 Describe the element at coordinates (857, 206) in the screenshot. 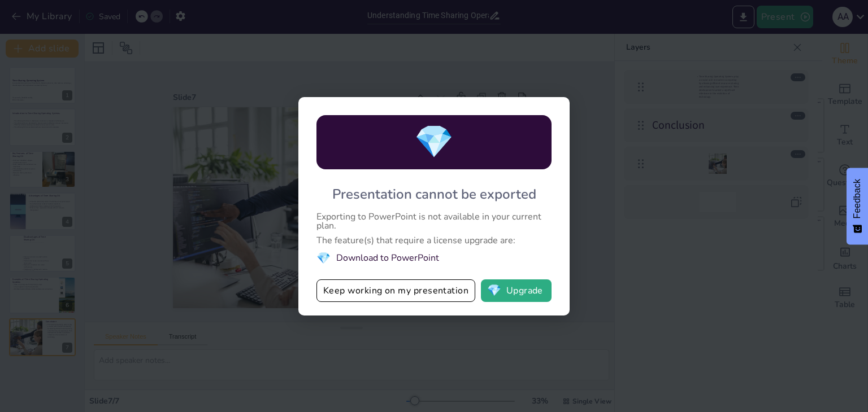

I see `button: Feedback - Show survey` at that location.